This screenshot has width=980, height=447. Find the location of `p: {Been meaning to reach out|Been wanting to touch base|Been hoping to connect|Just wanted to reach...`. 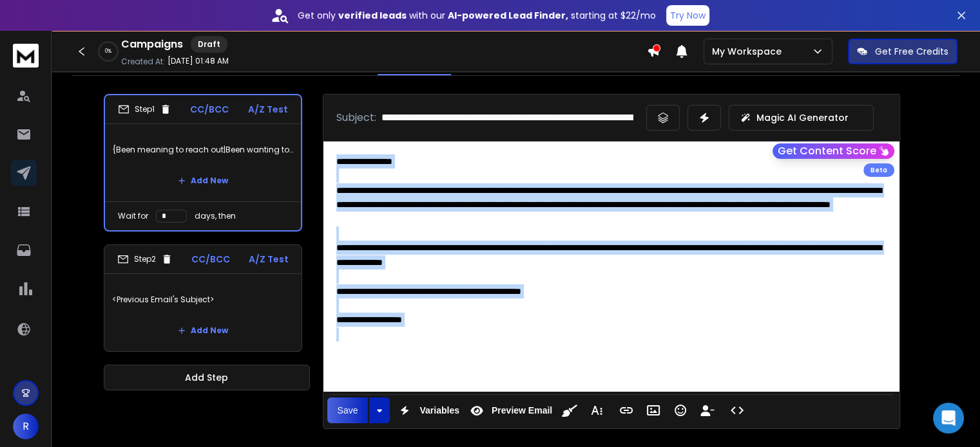

p: {Been meaning to reach out|Been wanting to touch base|Been hoping to connect|Just wanted to reach... is located at coordinates (203, 150).